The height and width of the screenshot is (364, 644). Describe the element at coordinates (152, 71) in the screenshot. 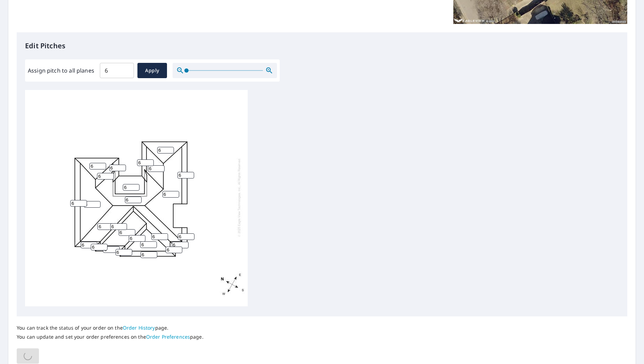

I see `button: Apply` at that location.